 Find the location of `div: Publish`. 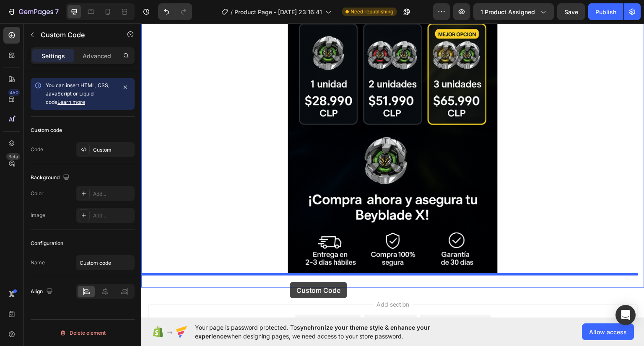

div: Publish is located at coordinates (606, 12).